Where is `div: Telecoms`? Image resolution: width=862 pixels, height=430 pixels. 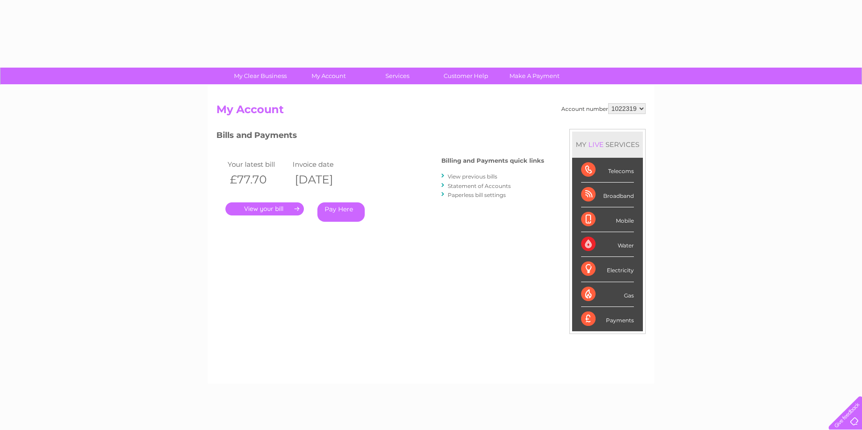 div: Telecoms is located at coordinates (607, 170).